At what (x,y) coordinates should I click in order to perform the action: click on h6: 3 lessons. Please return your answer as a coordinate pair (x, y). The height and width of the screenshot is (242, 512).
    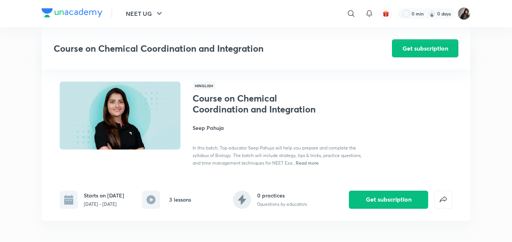
    Looking at the image, I should click on (180, 200).